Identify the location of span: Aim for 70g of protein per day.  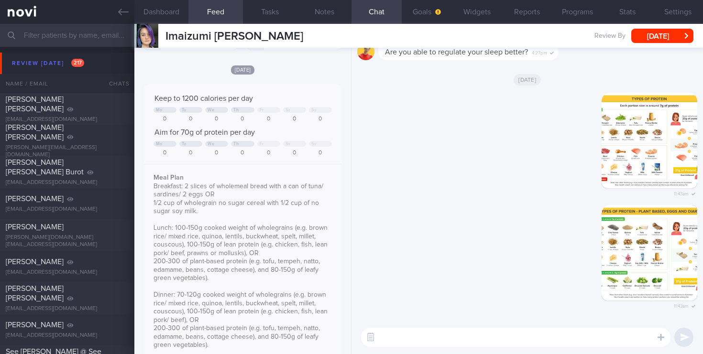
(205, 132).